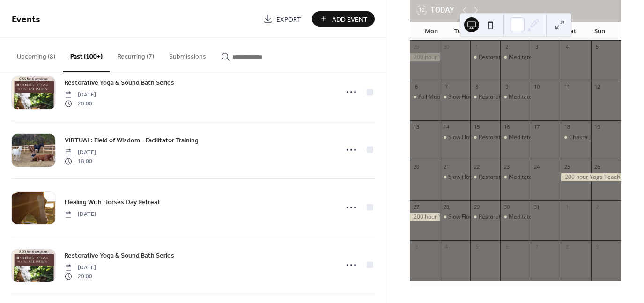 The image size is (644, 303). Describe the element at coordinates (571, 31) in the screenshot. I see `div: Sat` at that location.